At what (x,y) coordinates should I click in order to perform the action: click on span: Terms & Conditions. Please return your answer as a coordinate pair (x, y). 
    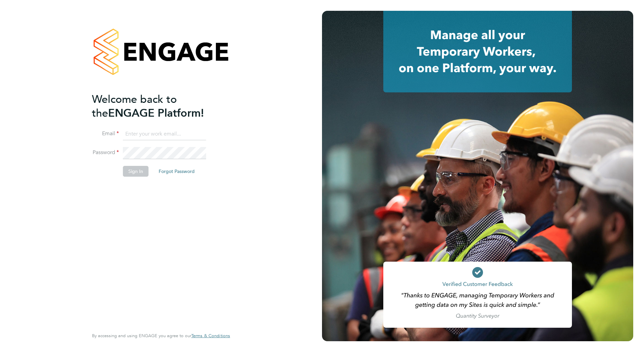
    Looking at the image, I should click on (210, 336).